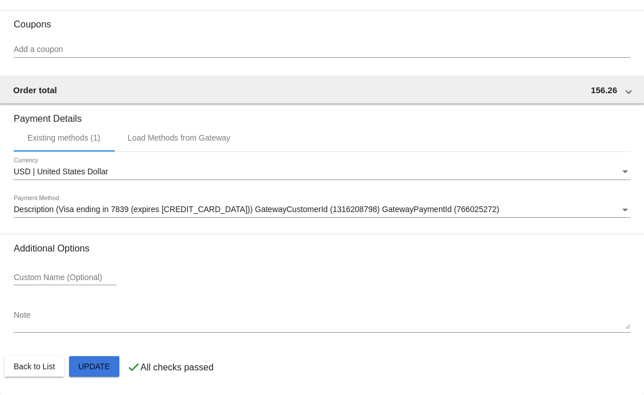  What do you see at coordinates (64, 138) in the screenshot?
I see `div: Existing methods (1)` at bounding box center [64, 138].